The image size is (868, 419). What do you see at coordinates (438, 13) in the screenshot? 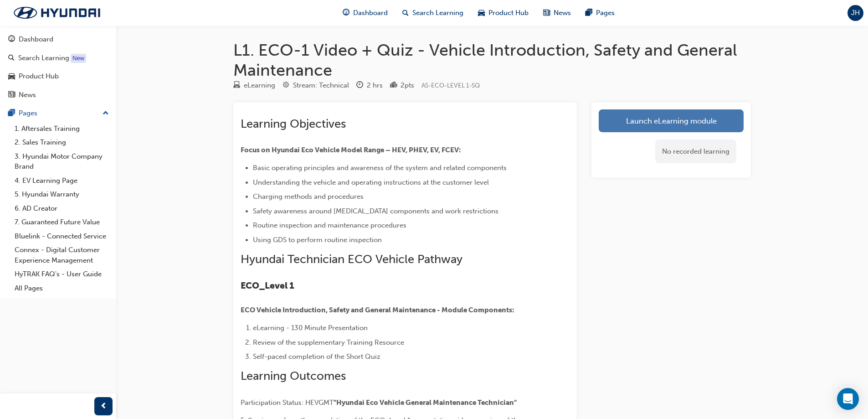
I see `span: Search Learning` at bounding box center [438, 13].